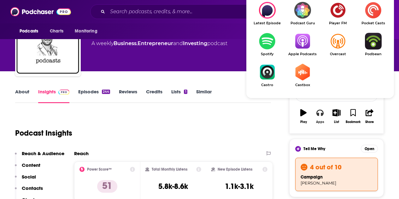 The height and width of the screenshot is (199, 399). I want to click on button: Social, so click(25, 179).